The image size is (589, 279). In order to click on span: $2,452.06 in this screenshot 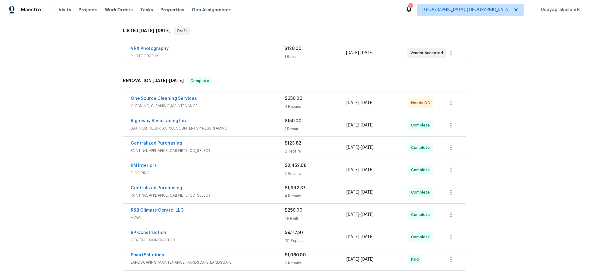, I will do `click(295, 166)`.